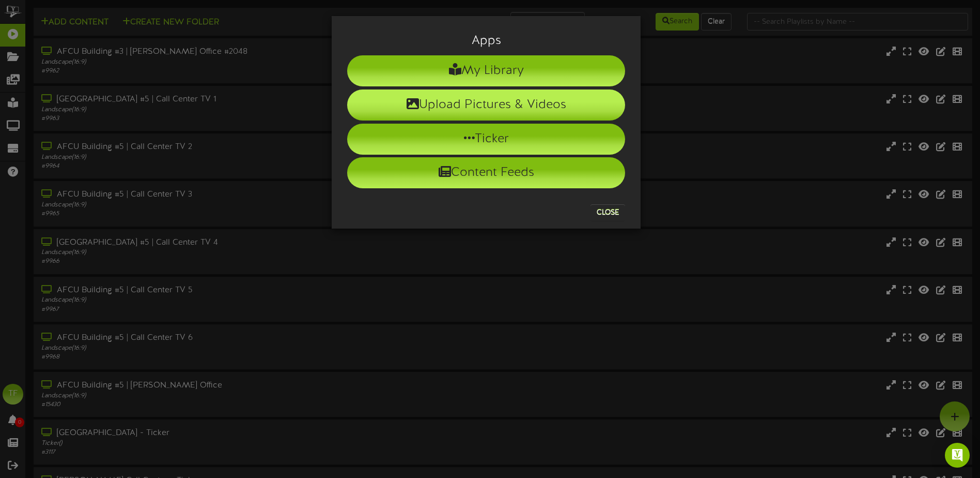  What do you see at coordinates (486, 71) in the screenshot?
I see `li: My Library` at bounding box center [486, 71].